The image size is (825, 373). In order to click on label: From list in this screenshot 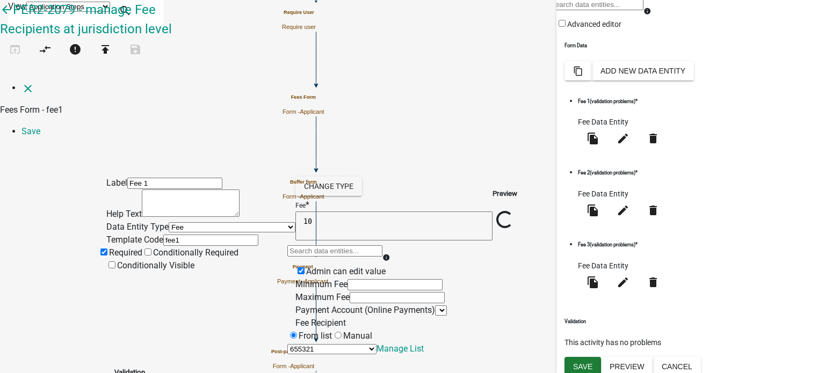, I will do `click(309, 336)`.